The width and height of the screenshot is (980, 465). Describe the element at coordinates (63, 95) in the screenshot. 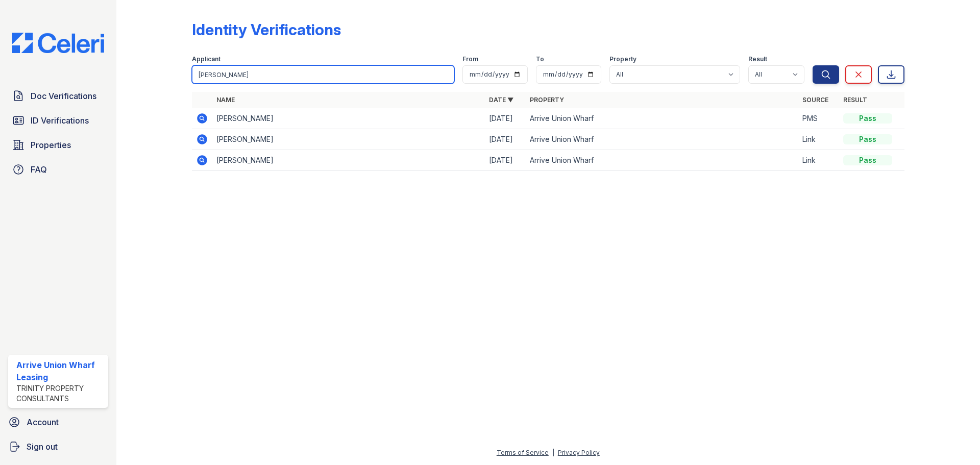

I see `span: Doc Verifications` at that location.